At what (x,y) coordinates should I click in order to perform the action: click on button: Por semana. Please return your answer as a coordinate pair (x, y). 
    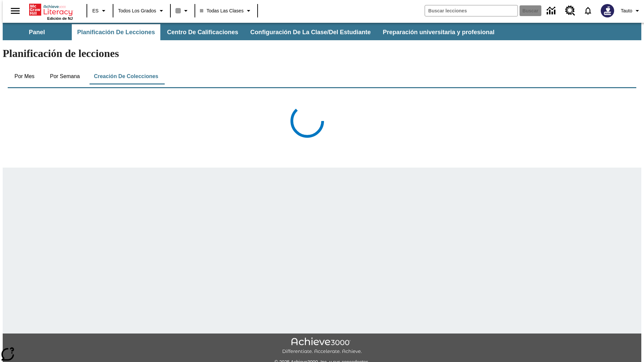
    Looking at the image, I should click on (65, 76).